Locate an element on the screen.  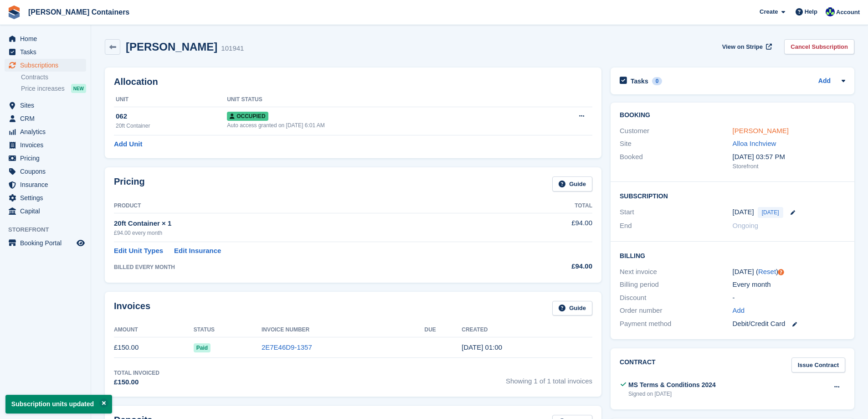
span: Ongoing is located at coordinates (745, 225).